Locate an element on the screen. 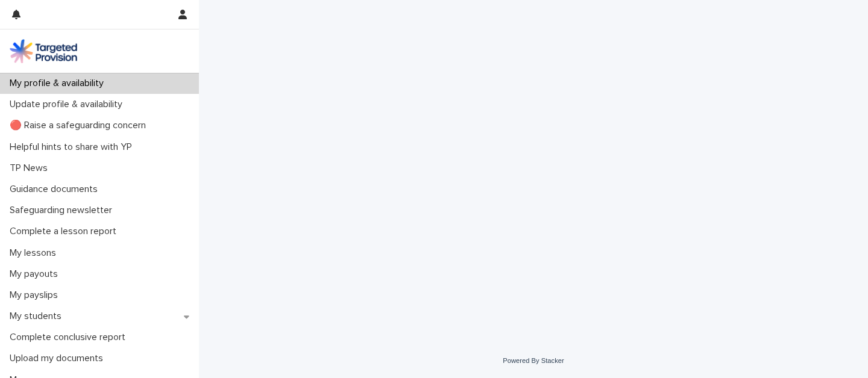 The height and width of the screenshot is (378, 868). p: Update profile & availability is located at coordinates (68, 104).